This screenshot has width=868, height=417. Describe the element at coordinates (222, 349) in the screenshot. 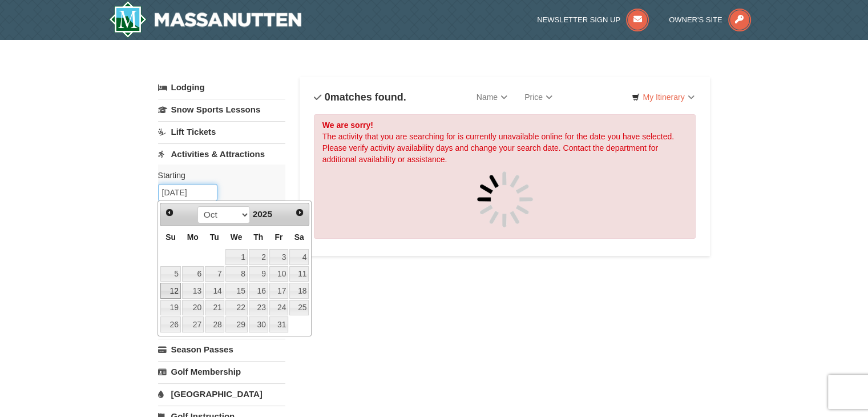

I see `a: Season Passes` at that location.